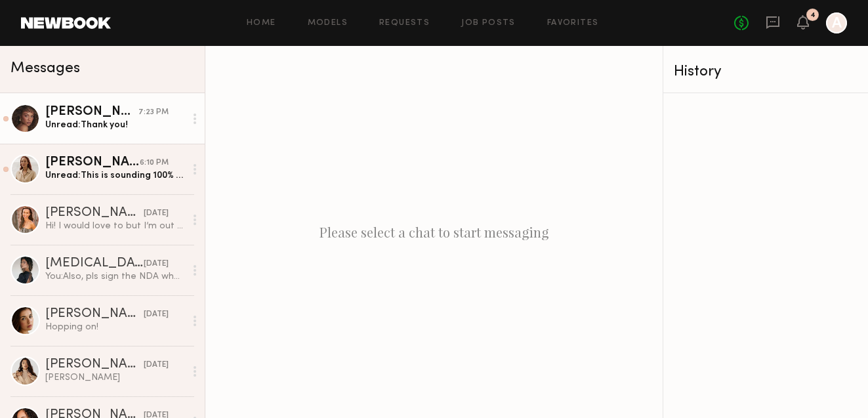 The image size is (868, 418). What do you see at coordinates (154, 112) in the screenshot?
I see `div: 7:23 PM` at bounding box center [154, 112].